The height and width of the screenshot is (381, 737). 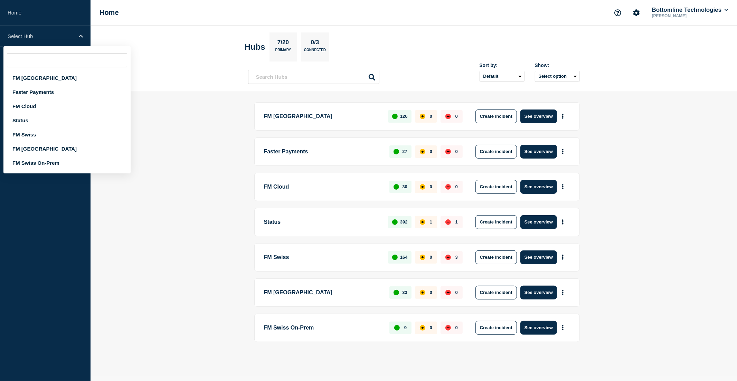 I want to click on p: 27, so click(x=405, y=151).